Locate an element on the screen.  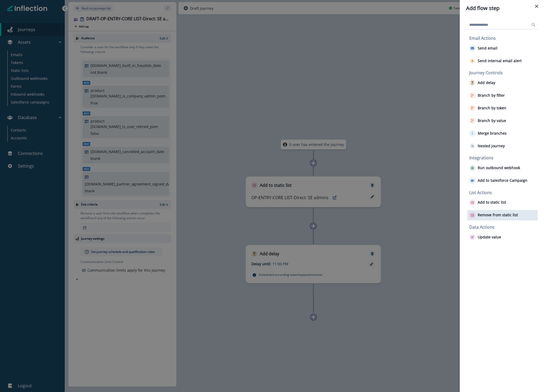
button: Branch by token is located at coordinates (488, 108).